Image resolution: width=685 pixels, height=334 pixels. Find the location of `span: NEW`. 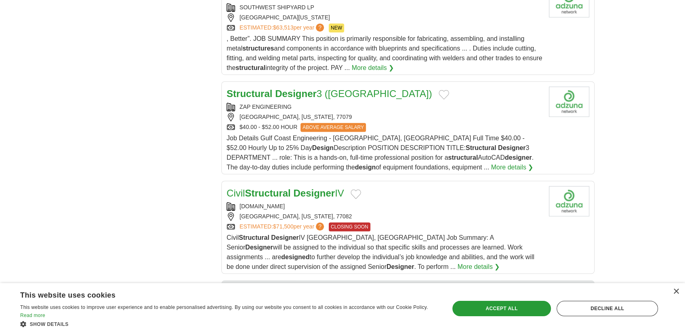

span: NEW is located at coordinates (336, 28).